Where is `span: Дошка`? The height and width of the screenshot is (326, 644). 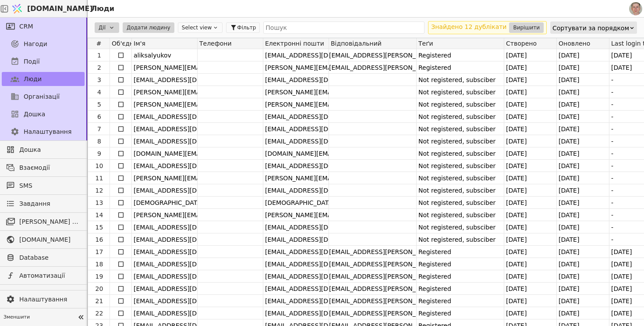 span: Дошка is located at coordinates (34, 114).